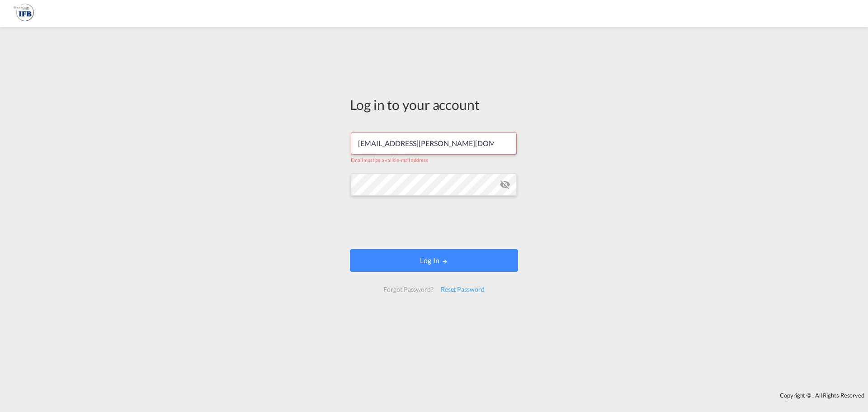  I want to click on div: Log in to your account, so click(434, 105).